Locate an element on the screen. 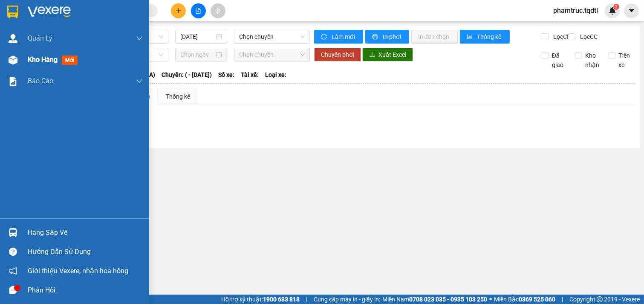  span: Làm mới is located at coordinates (344, 37).